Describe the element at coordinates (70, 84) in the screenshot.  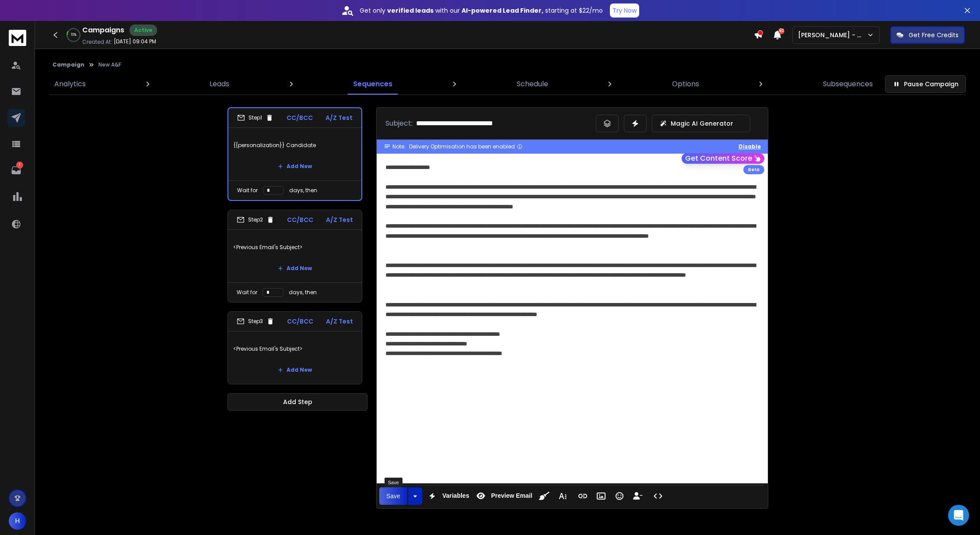
I see `p: Analytics` at that location.